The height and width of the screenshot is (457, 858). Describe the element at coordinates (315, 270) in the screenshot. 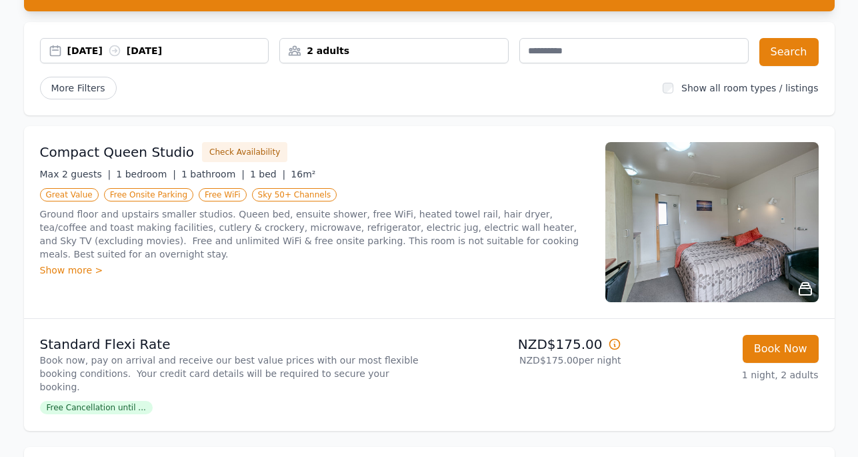

I see `div: Show more >` at that location.